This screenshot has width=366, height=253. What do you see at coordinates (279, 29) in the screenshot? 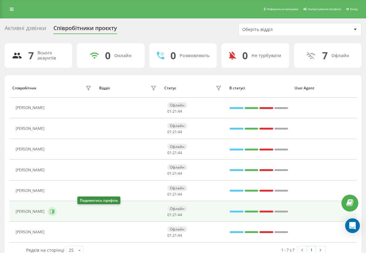
I see `div: Оберіть відділ` at bounding box center [279, 29].